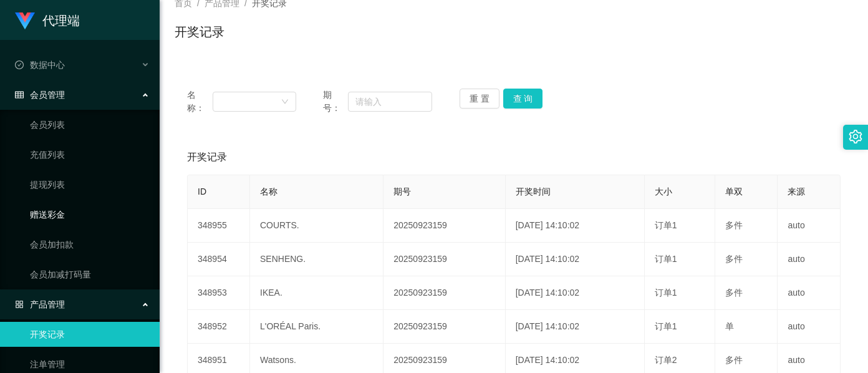 The image size is (868, 373). Describe the element at coordinates (317, 260) in the screenshot. I see `td: SENHENG.` at that location.